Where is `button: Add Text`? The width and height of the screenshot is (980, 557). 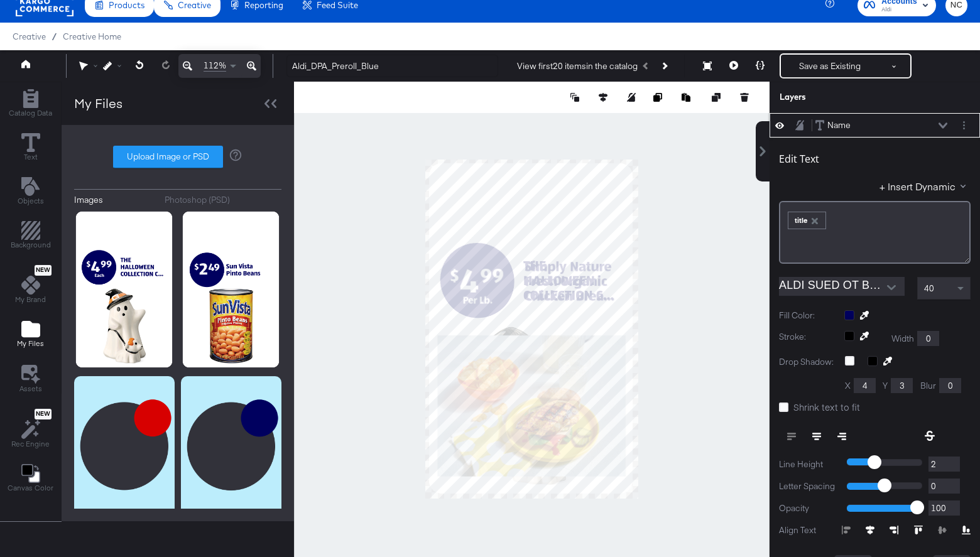 button: Add Text is located at coordinates (31, 192).